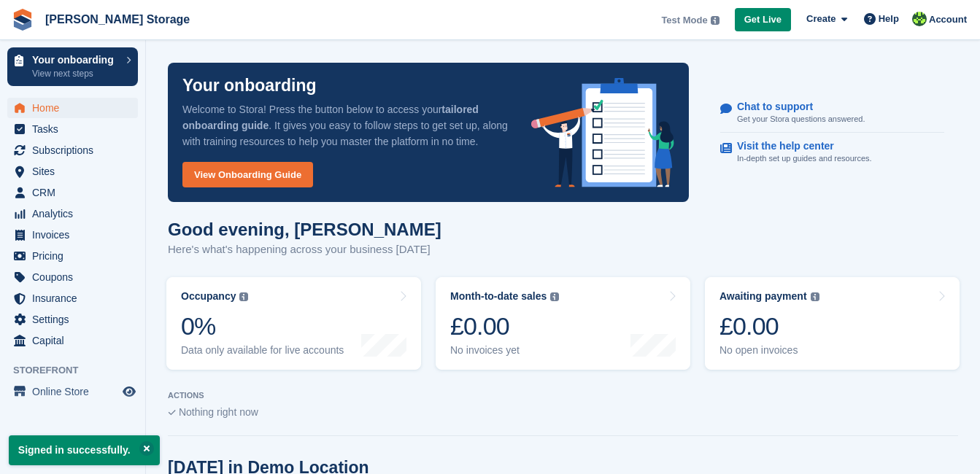 This screenshot has width=980, height=474. I want to click on span: Home, so click(76, 108).